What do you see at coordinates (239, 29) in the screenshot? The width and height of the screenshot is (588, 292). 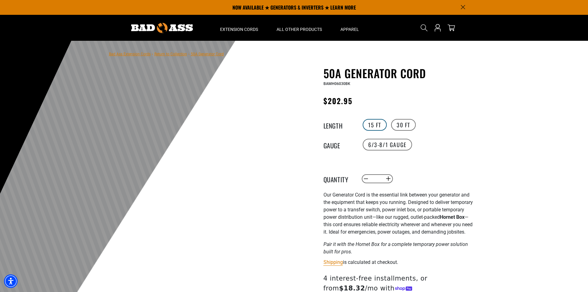 I see `span: Extension Cords` at bounding box center [239, 29].